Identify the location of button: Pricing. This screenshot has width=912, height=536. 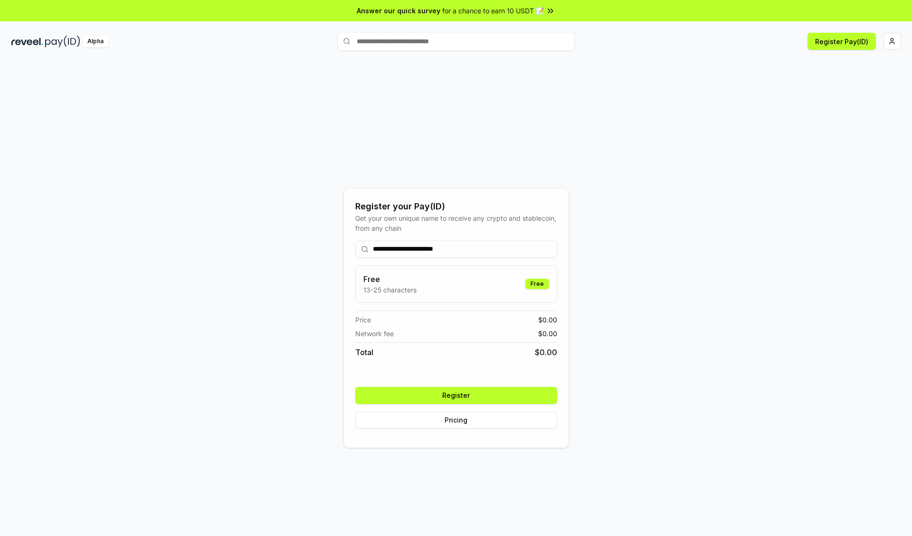
(456, 420).